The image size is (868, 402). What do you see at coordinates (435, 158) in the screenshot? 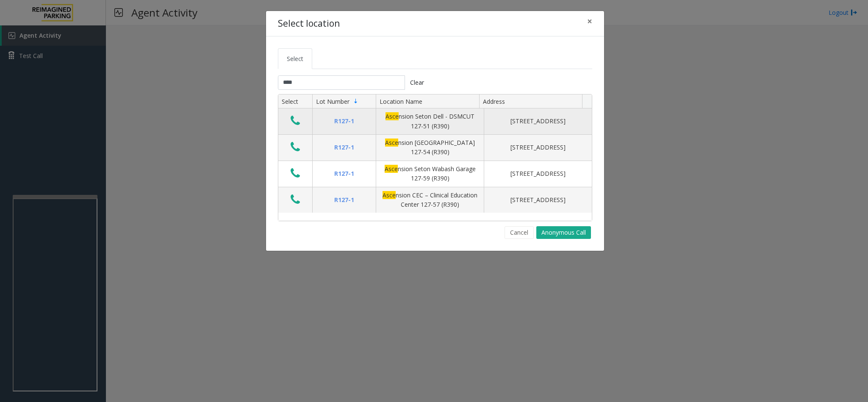
I see `div: Data table` at bounding box center [435, 158].